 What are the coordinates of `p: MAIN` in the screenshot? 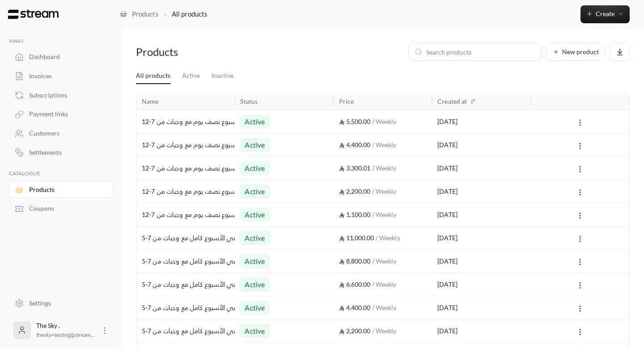 It's located at (61, 41).